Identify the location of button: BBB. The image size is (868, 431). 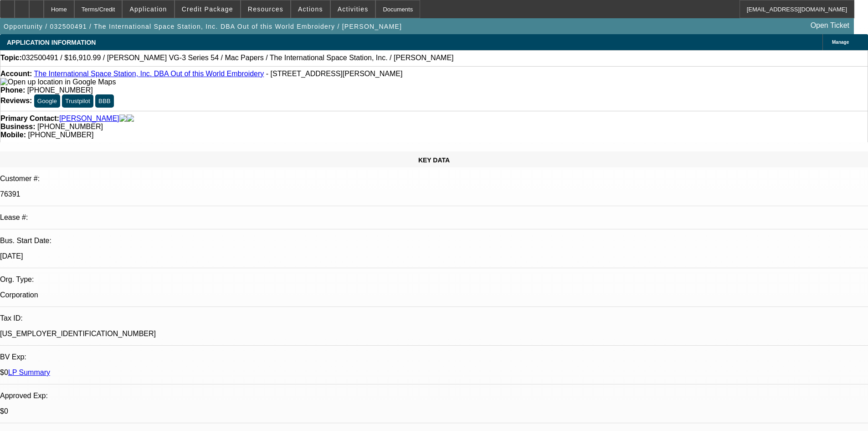
(104, 100).